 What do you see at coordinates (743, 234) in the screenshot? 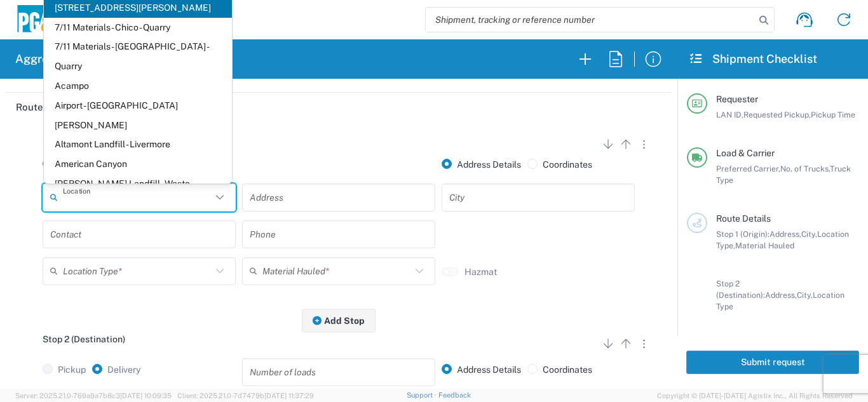
I see `span: Stop 1 (Origin):` at bounding box center [743, 234].